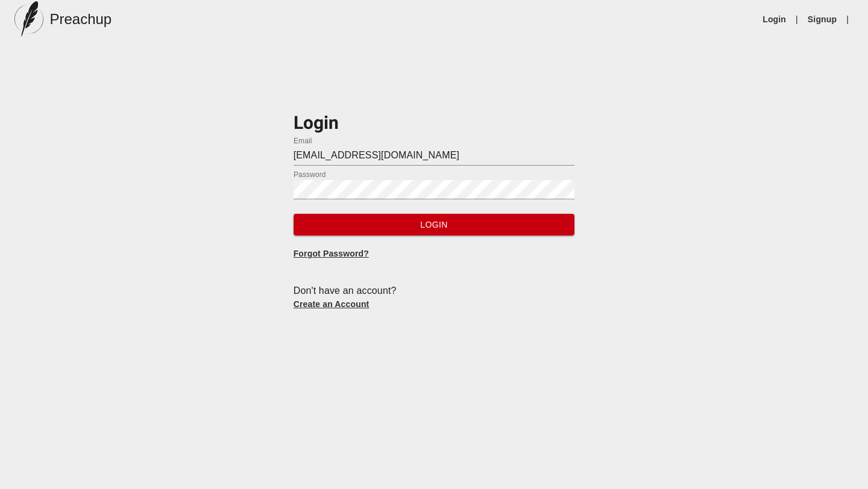 The width and height of the screenshot is (868, 489). I want to click on span: Login, so click(434, 224).